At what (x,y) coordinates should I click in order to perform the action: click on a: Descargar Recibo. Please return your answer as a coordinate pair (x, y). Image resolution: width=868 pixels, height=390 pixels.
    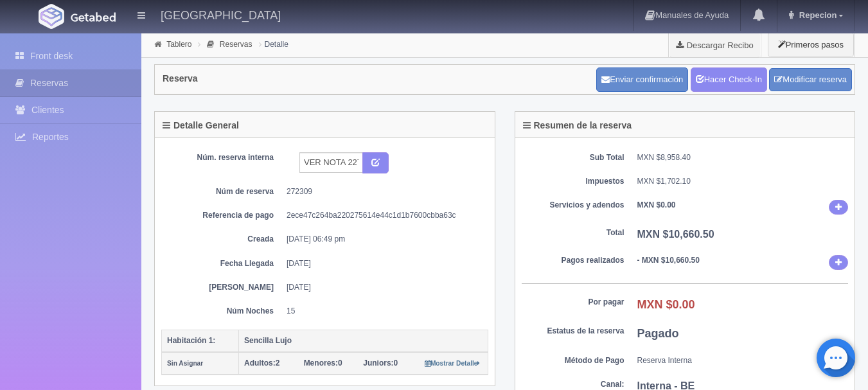
    Looking at the image, I should click on (715, 45).